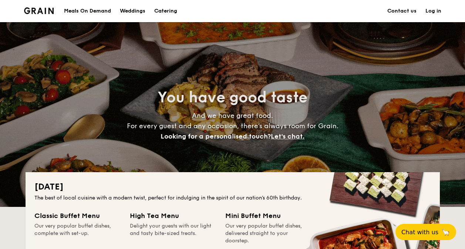  What do you see at coordinates (269, 234) in the screenshot?
I see `div: Our very popular buffet dishes, delivered straight to your doorstep.` at bounding box center [269, 234].